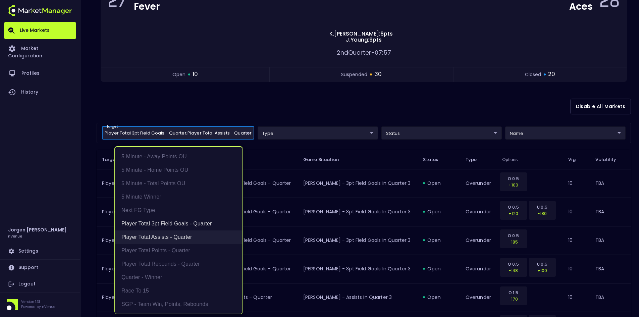  What do you see at coordinates (178, 291) in the screenshot?
I see `li: Race to 15` at bounding box center [178, 291].